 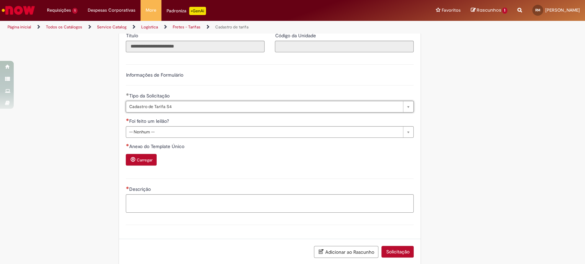 I want to click on a: Logistica, so click(x=149, y=27).